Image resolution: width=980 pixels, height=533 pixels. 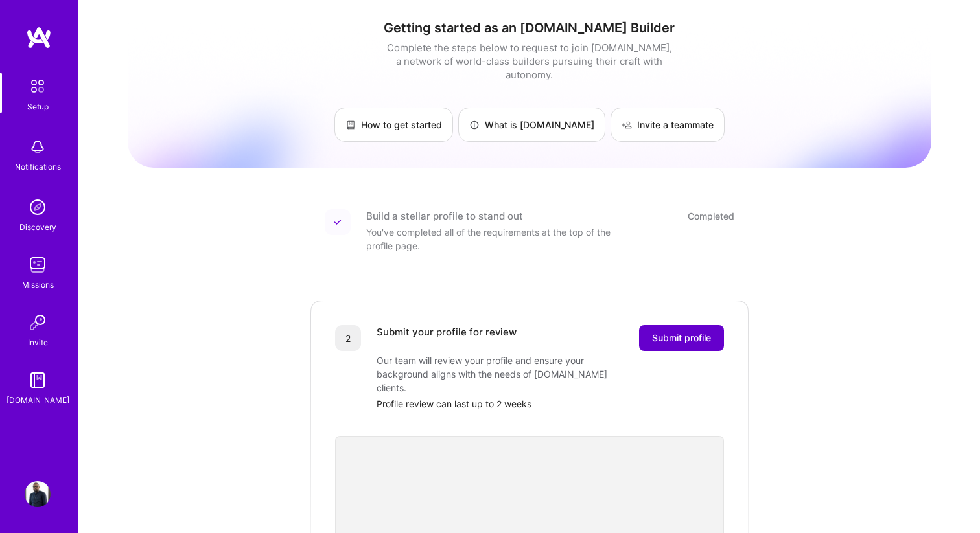 I want to click on div: Missions, so click(x=37, y=284).